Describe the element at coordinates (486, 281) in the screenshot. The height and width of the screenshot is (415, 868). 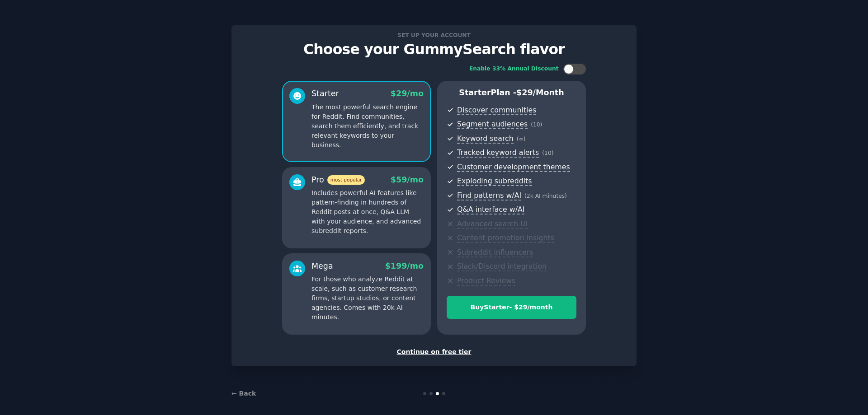
I see `span: Product Reviews` at that location.